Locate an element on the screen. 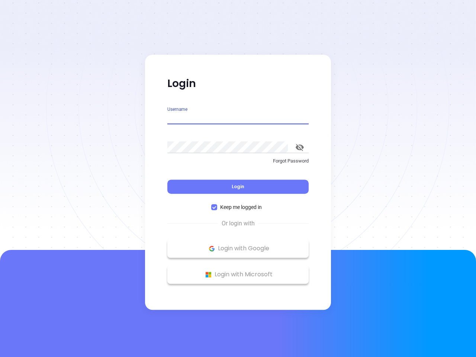 This screenshot has height=357, width=476. span: Login is located at coordinates (238, 186).